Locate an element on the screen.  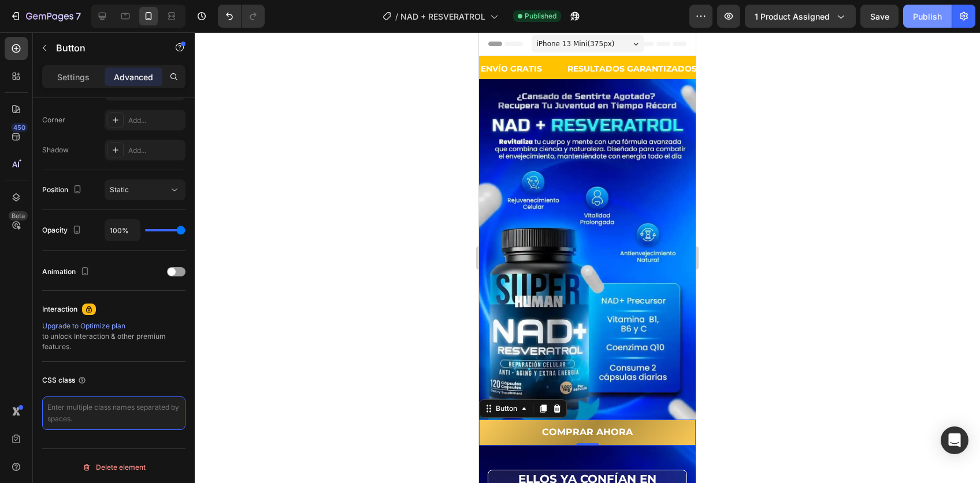
p: ENVÍO GRATIS is located at coordinates (32, 36).